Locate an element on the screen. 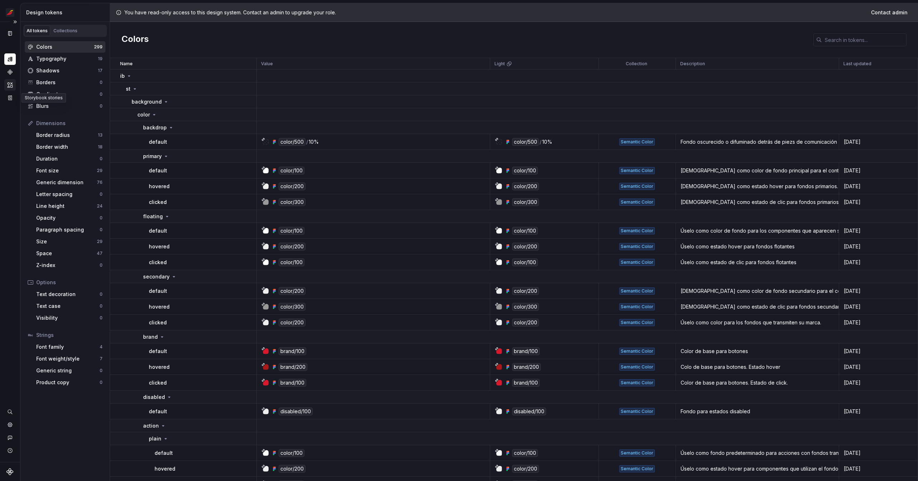  a: Settings is located at coordinates (10, 425).